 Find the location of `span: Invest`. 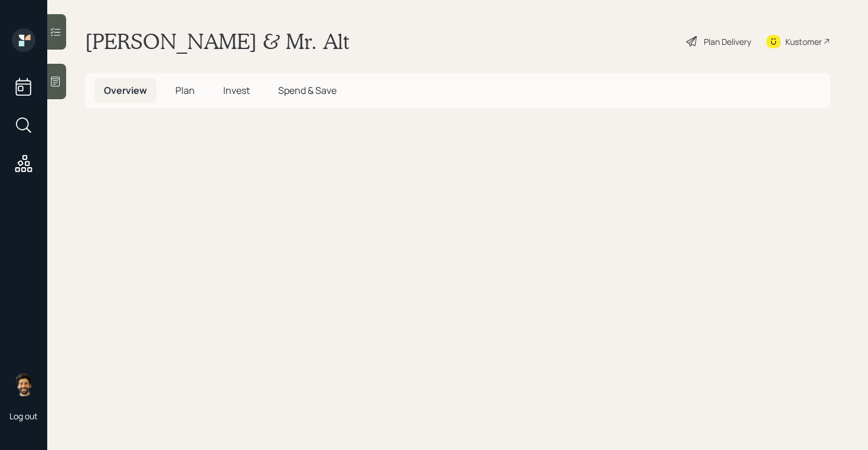

span: Invest is located at coordinates (236, 91).